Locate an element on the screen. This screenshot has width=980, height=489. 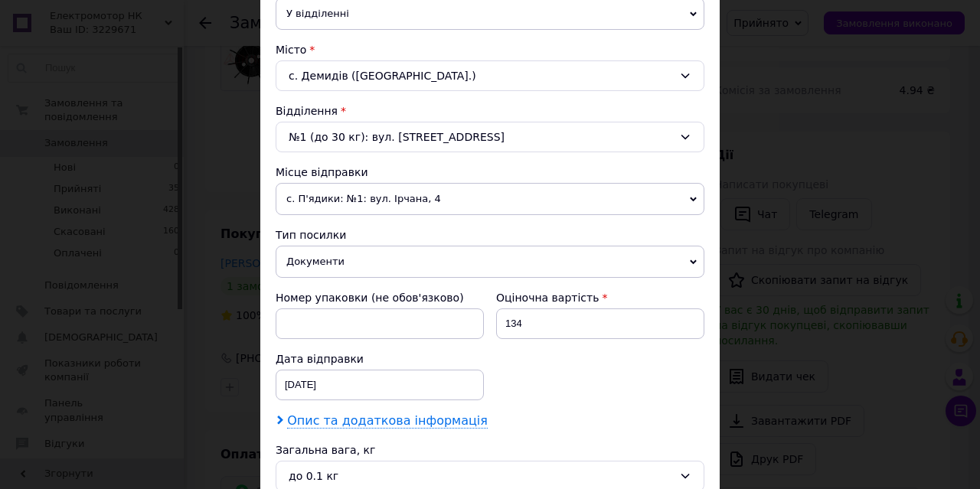
div: Номер упаковки (не обов'язково) is located at coordinates (379, 297).